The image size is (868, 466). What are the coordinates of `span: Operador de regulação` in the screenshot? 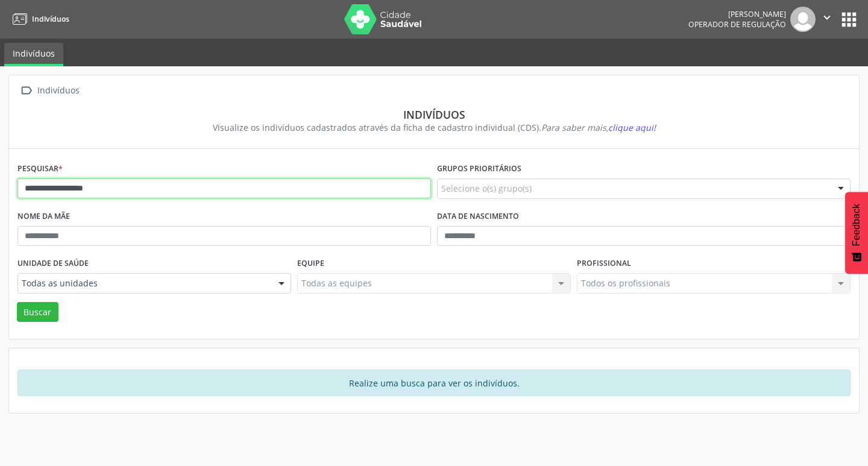 It's located at (737, 24).